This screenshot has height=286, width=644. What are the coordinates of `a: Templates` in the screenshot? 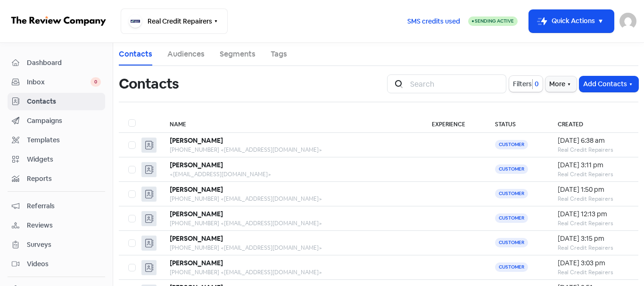 It's located at (56, 140).